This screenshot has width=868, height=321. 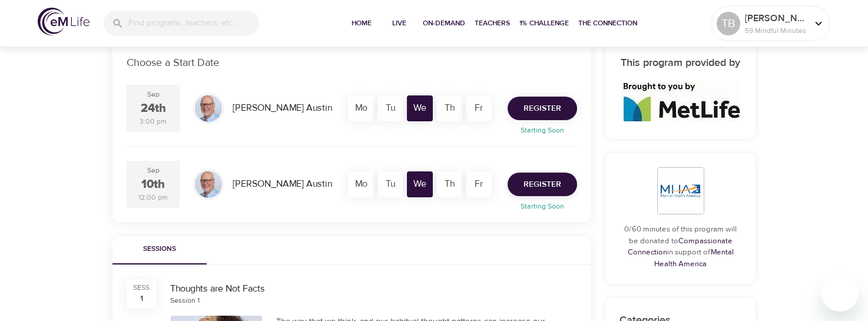 I want to click on span: The Connection, so click(x=608, y=23).